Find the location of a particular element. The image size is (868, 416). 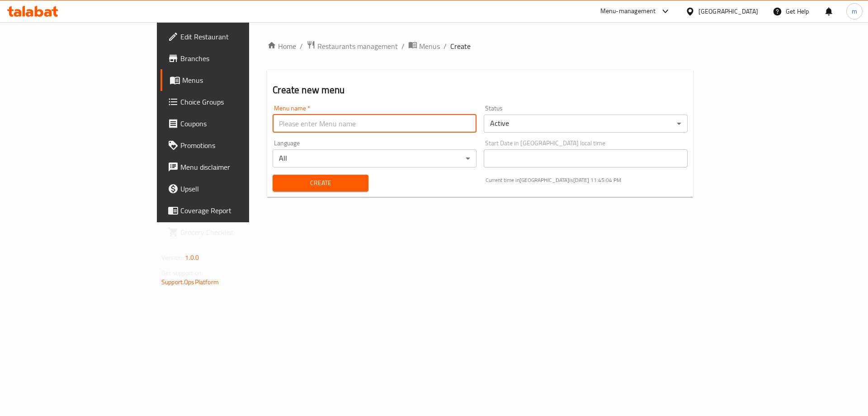

a: Coverage Report is located at coordinates (231, 210).